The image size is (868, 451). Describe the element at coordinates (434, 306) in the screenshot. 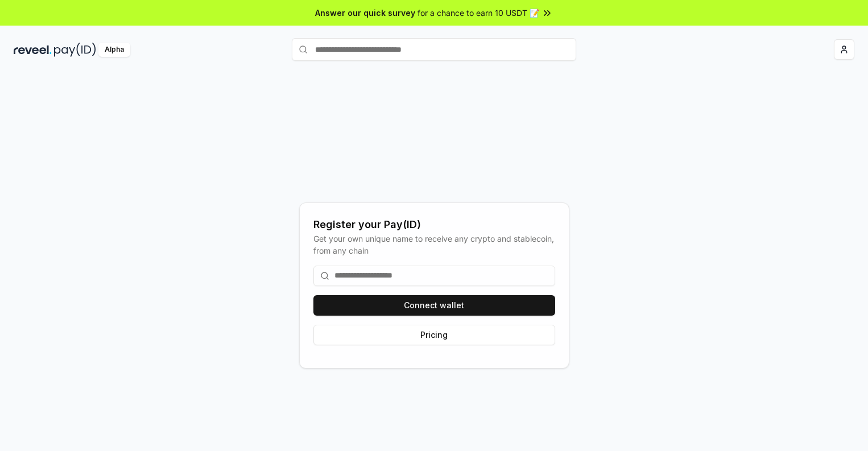

I see `button: Connect wallet` at that location.